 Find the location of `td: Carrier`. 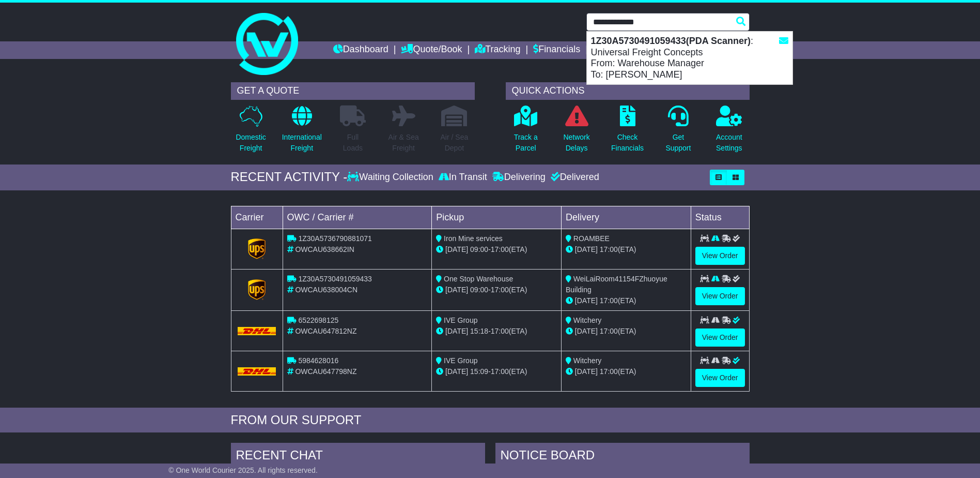

td: Carrier is located at coordinates (257, 217).